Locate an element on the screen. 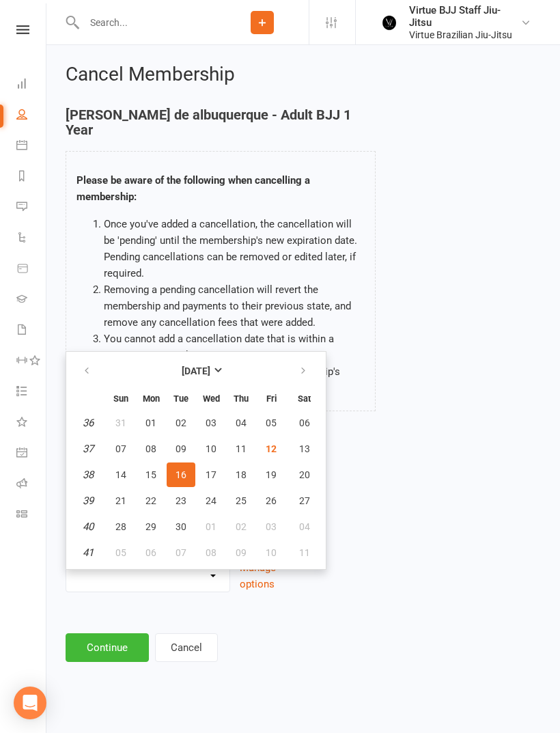 Image resolution: width=560 pixels, height=733 pixels. button: 17 is located at coordinates (211, 475).